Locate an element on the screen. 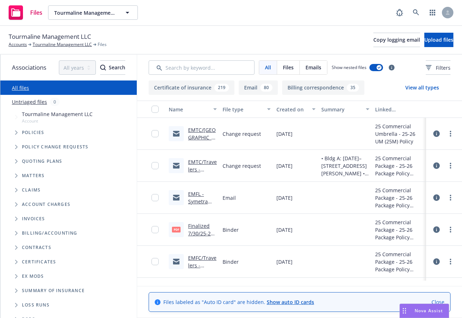  span: Associations is located at coordinates (29, 68).